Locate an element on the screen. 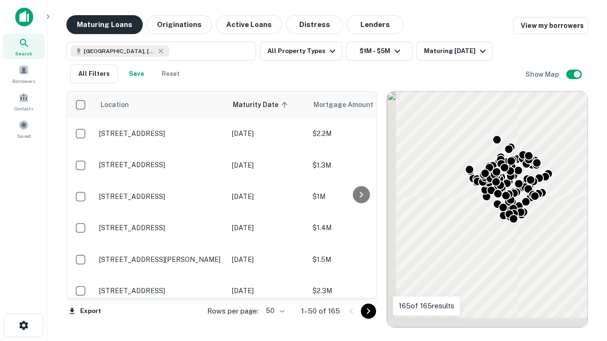 This screenshot has width=607, height=341. p: 165 of 165 results is located at coordinates (426, 306).